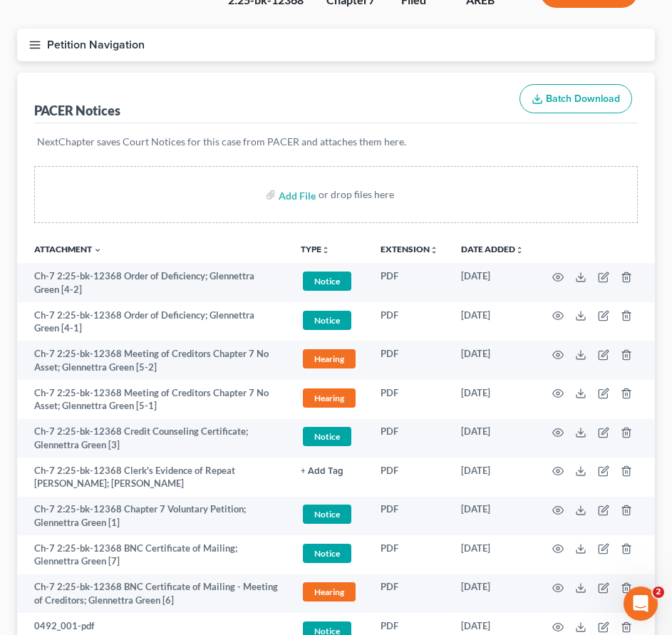 Image resolution: width=672 pixels, height=635 pixels. What do you see at coordinates (153, 399) in the screenshot?
I see `td: Ch-7 2:25-bk-12368 Meeting of Creditors Chapter 7 No Asset; Glennettra Green [5-1]` at bounding box center [153, 399].